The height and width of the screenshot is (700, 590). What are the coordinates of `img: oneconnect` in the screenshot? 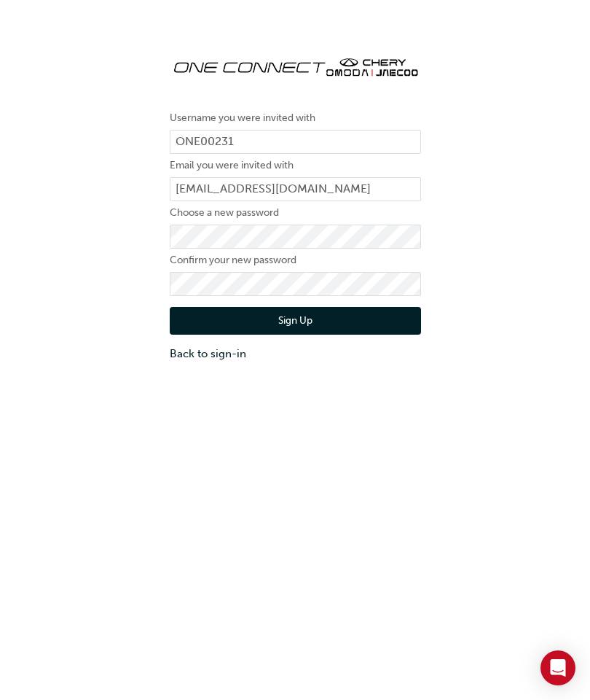 It's located at (295, 66).